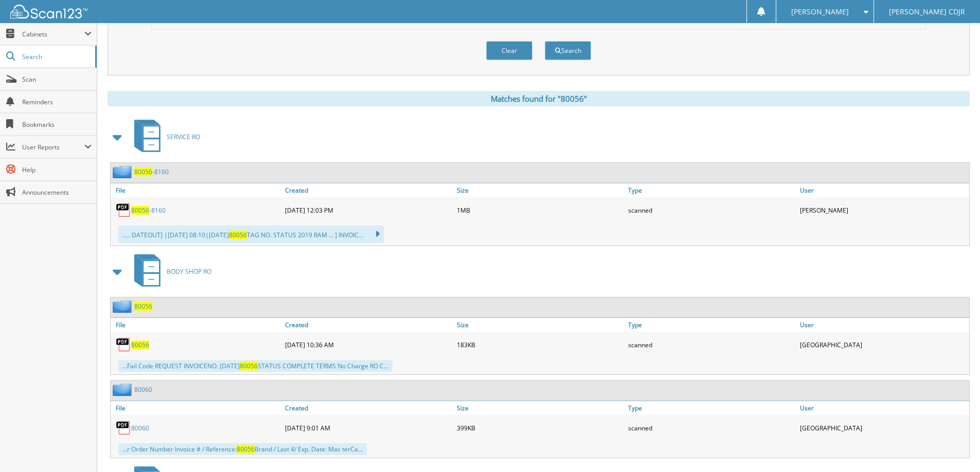 The width and height of the screenshot is (980, 472). I want to click on span: Announcements, so click(57, 192).